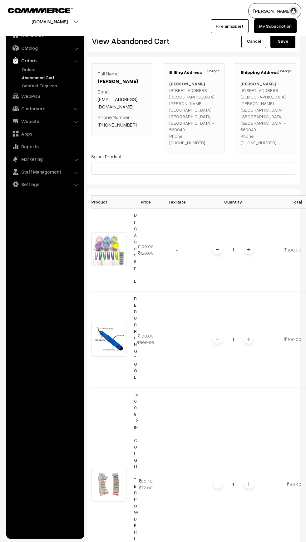  Describe the element at coordinates (45, 184) in the screenshot. I see `a: Settings` at that location.